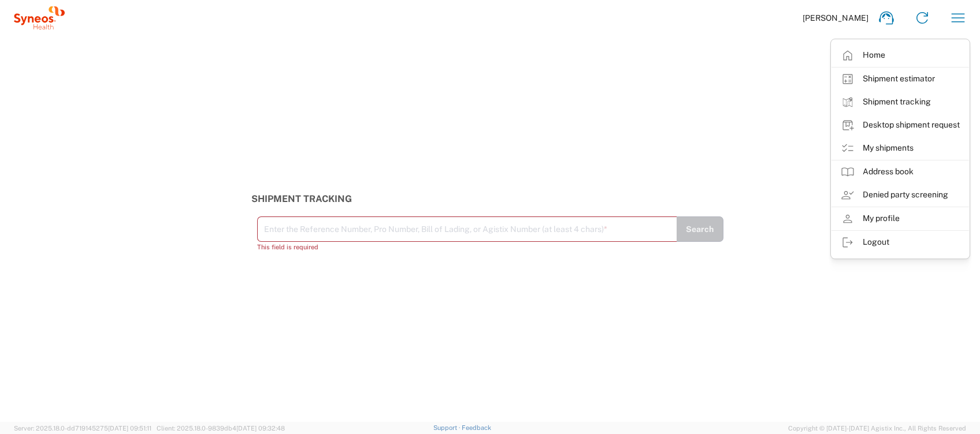 Image resolution: width=980 pixels, height=434 pixels. Describe the element at coordinates (900, 148) in the screenshot. I see `a: My shipments` at that location.